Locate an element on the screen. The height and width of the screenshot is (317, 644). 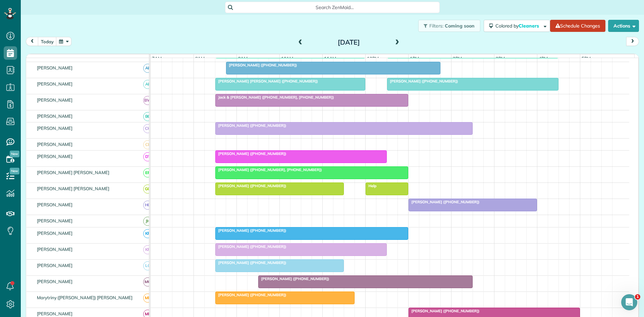
span: 7am is located at coordinates (156, 58).